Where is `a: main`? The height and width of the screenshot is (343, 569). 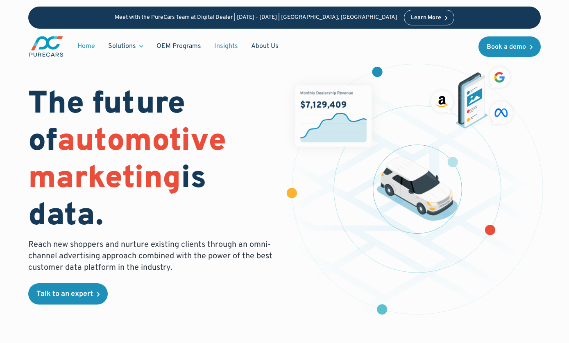 a: main is located at coordinates (46, 46).